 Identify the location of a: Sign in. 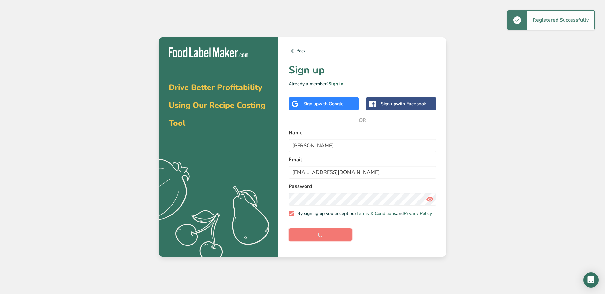
(336, 84).